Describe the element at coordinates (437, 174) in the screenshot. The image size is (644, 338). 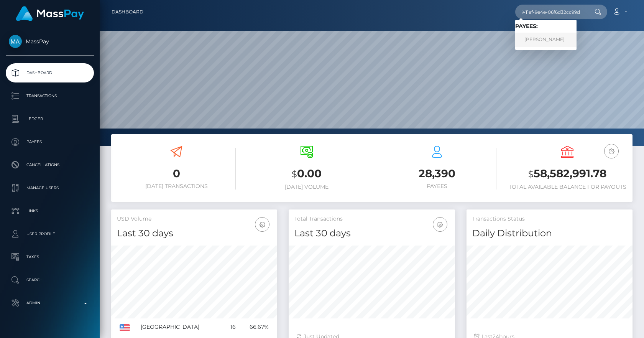
I see `h3: 28,390` at that location.